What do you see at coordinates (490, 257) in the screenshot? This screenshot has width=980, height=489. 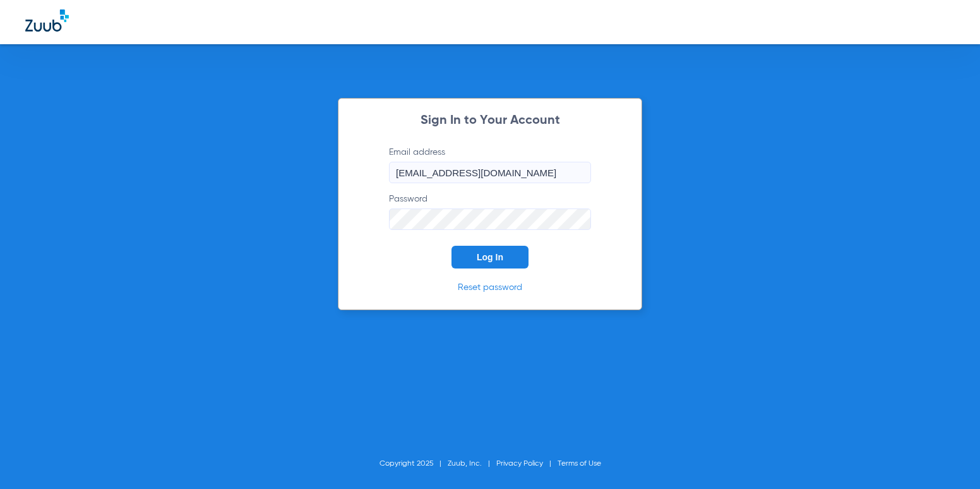 I see `button: Log In` at bounding box center [490, 257].